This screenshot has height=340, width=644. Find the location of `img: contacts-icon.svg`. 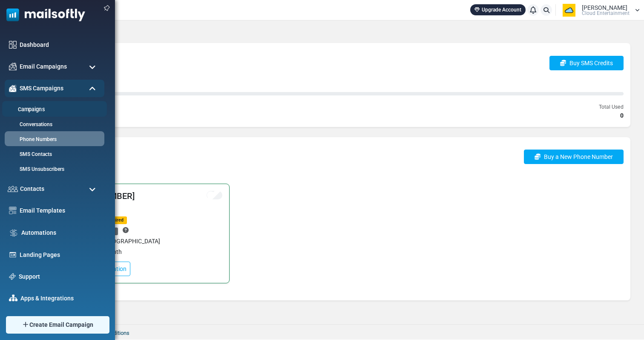

img: contacts-icon.svg is located at coordinates (13, 189).